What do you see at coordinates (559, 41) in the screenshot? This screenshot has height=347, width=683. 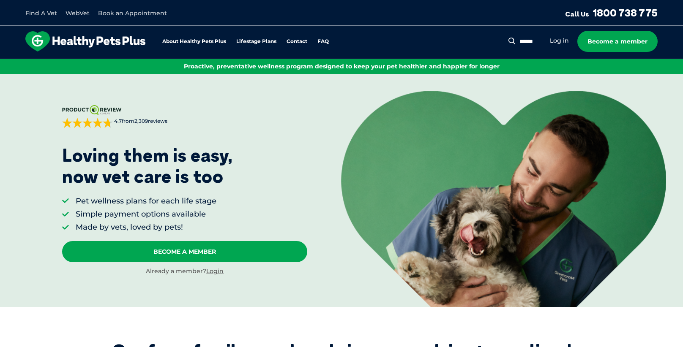 I see `a: Log in` at bounding box center [559, 41].